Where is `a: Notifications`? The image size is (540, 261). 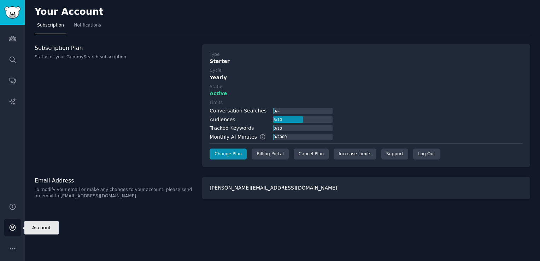
a: Notifications is located at coordinates (87, 27).